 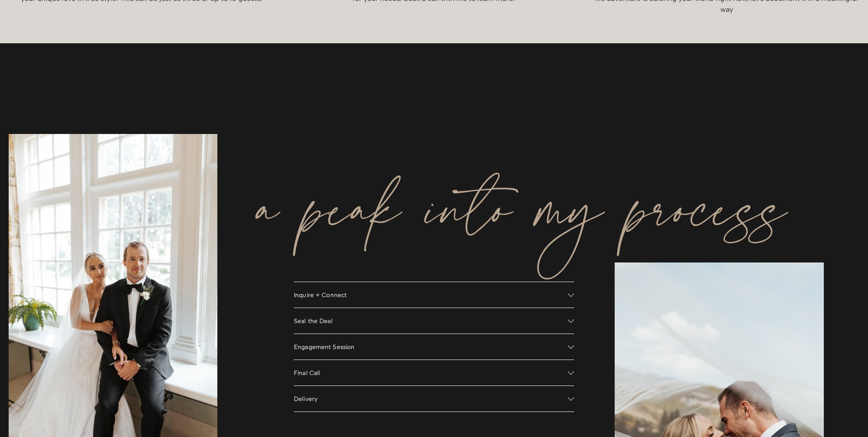 What do you see at coordinates (434, 372) in the screenshot?
I see `button: Final Call` at bounding box center [434, 372].